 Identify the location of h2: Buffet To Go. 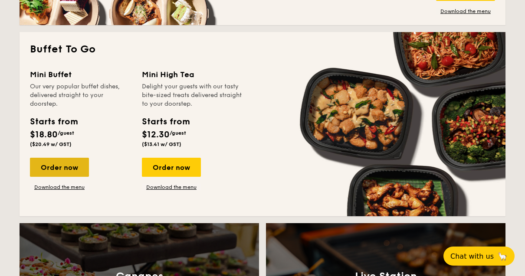
(263, 49).